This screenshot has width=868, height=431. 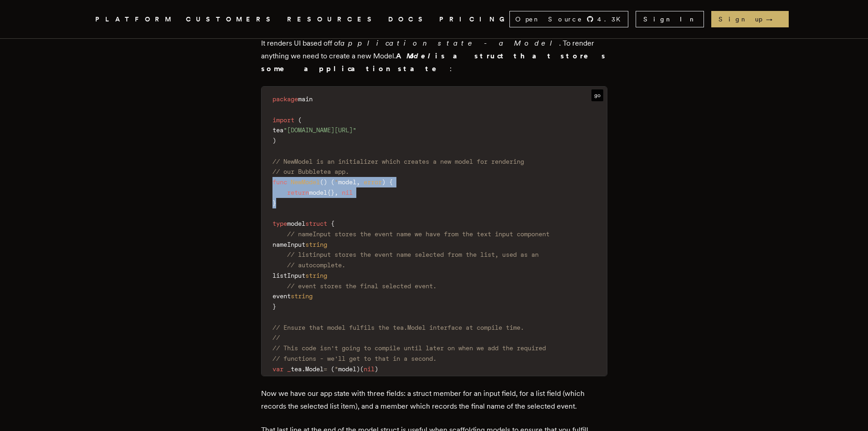 I want to click on span: NewModel, so click(x=306, y=182).